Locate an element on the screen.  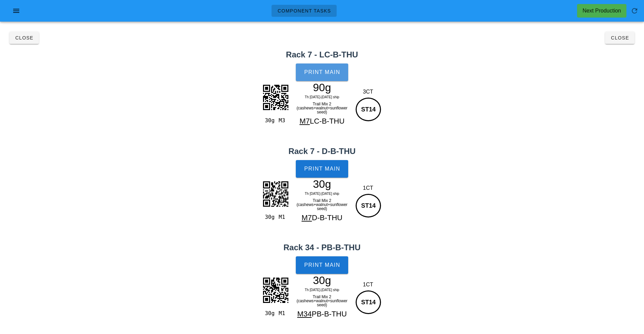
h2: Rack 34 - PB-B-THU is located at coordinates (322, 248).